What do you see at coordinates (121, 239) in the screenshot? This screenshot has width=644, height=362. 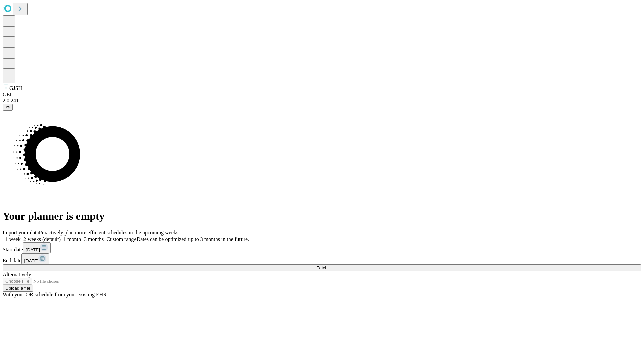 I see `span: Custom range` at bounding box center [121, 239].